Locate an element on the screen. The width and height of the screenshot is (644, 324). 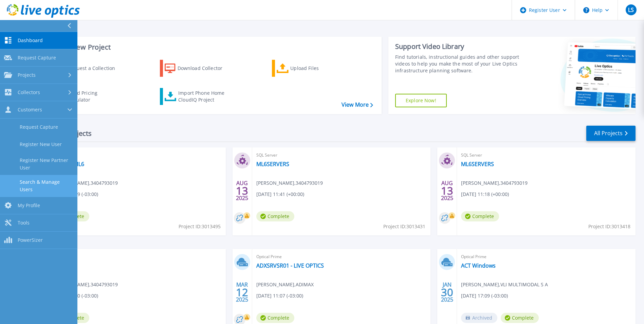
div: JAN 2025 is located at coordinates (447, 292).